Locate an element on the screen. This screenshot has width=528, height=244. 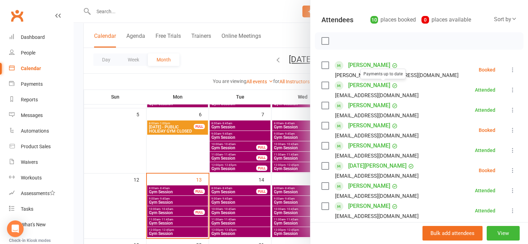
a: What's New is located at coordinates (41, 224).